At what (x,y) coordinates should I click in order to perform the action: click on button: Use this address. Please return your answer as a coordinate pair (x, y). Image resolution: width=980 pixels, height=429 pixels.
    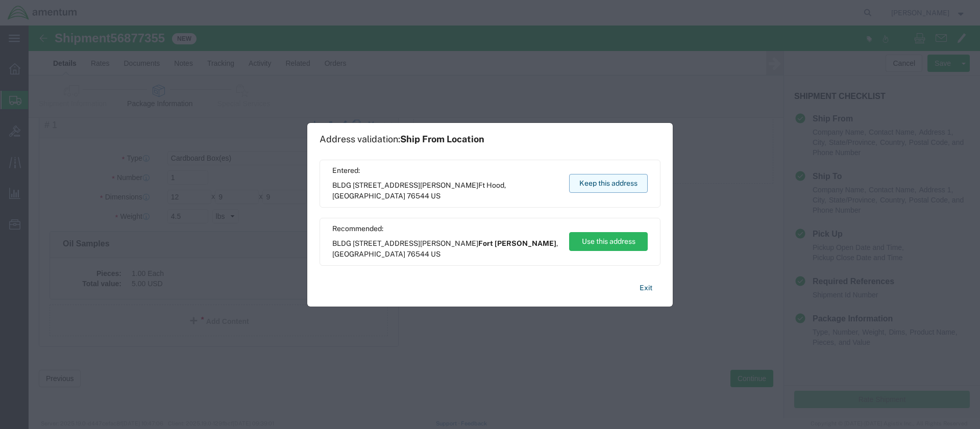
    Looking at the image, I should click on (608, 242).